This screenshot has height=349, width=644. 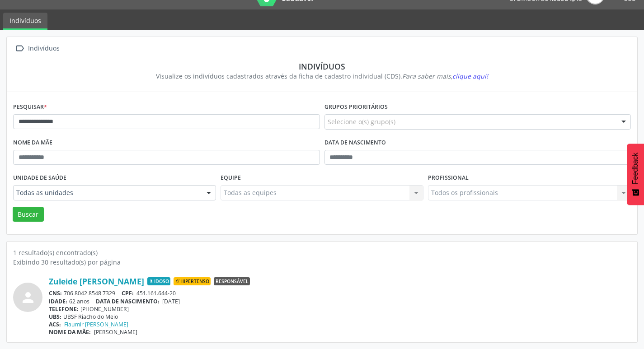 I want to click on span: TELEFONE:, so click(x=64, y=309).